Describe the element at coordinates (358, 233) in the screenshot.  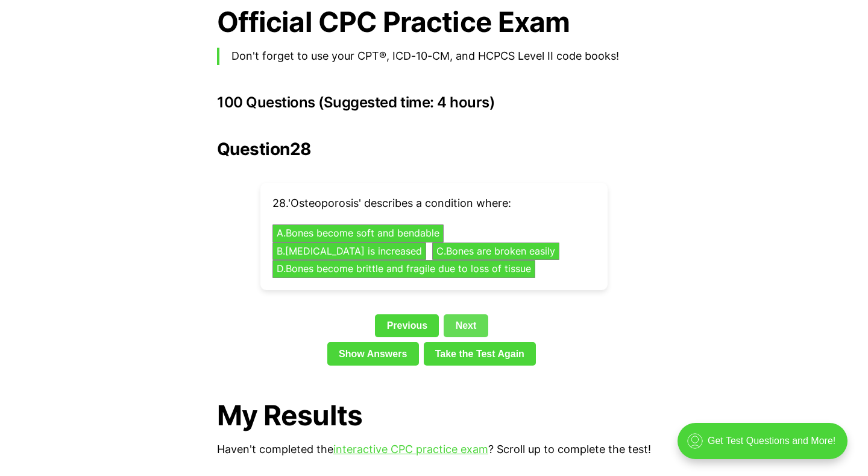
I see `button: A.Bones become soft and bendable` at that location.